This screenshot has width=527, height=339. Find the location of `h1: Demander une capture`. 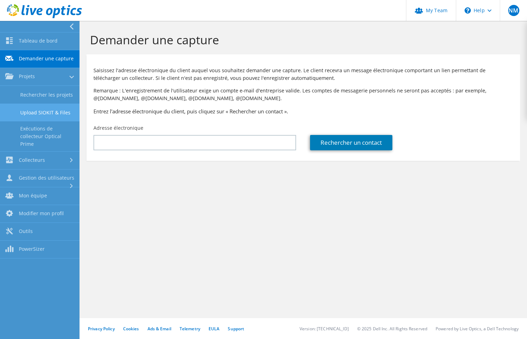

h1: Demander une capture is located at coordinates (302, 40).